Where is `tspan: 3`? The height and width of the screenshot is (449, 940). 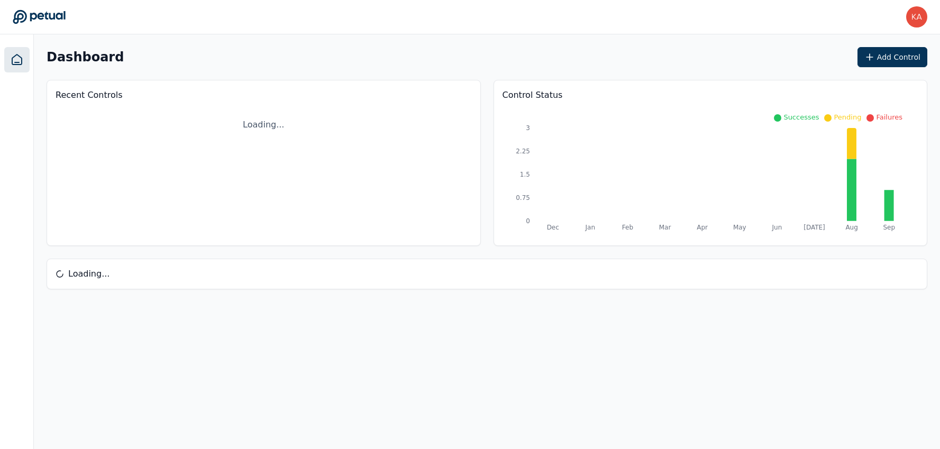 tspan: 3 is located at coordinates (528, 128).